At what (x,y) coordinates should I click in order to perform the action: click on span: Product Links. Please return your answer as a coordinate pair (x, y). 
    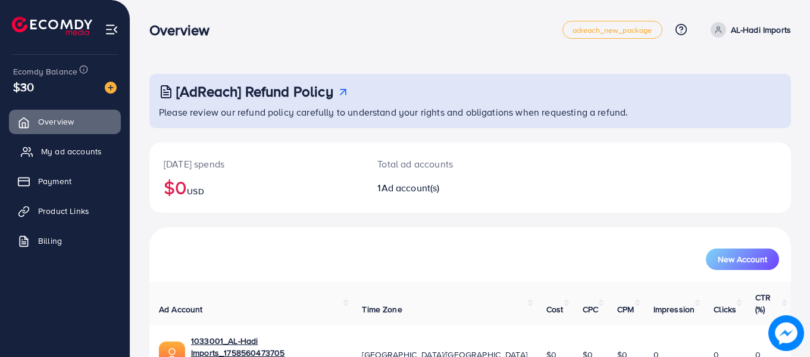
    Looking at the image, I should click on (64, 211).